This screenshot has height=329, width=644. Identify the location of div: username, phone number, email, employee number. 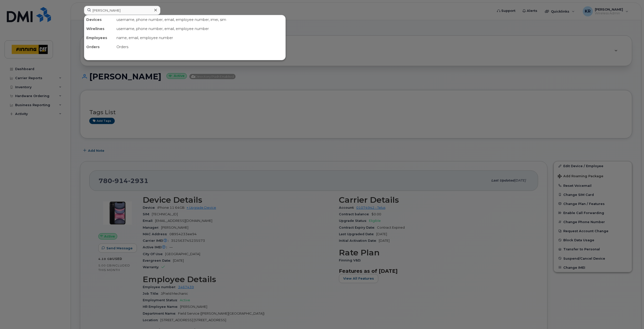
(200, 29).